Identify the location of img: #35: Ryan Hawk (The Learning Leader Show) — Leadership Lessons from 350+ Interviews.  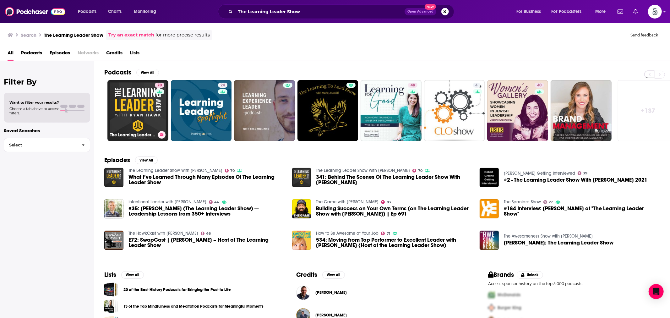
(114, 209).